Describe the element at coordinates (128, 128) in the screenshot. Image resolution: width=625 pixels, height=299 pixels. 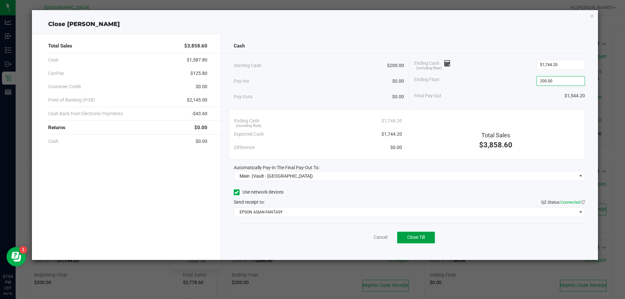
I see `div: Returns` at that location.